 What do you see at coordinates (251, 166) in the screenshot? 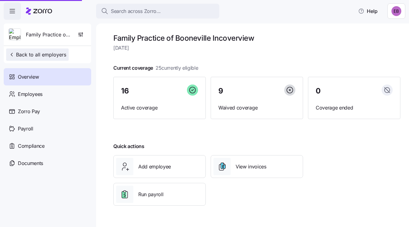
I see `span: View invoices` at bounding box center [251, 166].